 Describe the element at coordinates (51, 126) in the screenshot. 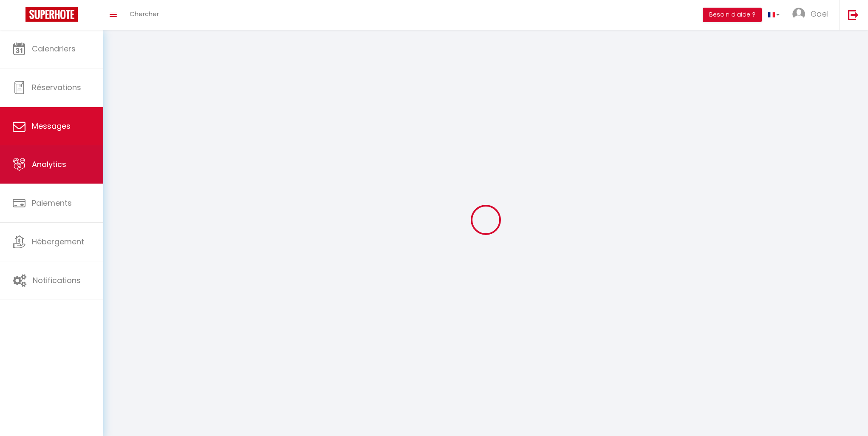

I see `span: Messages` at that location.